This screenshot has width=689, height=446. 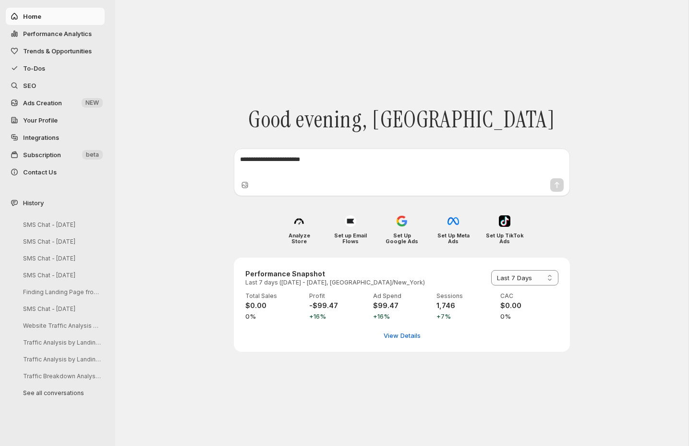 I want to click on span: Performance Analytics, so click(x=57, y=34).